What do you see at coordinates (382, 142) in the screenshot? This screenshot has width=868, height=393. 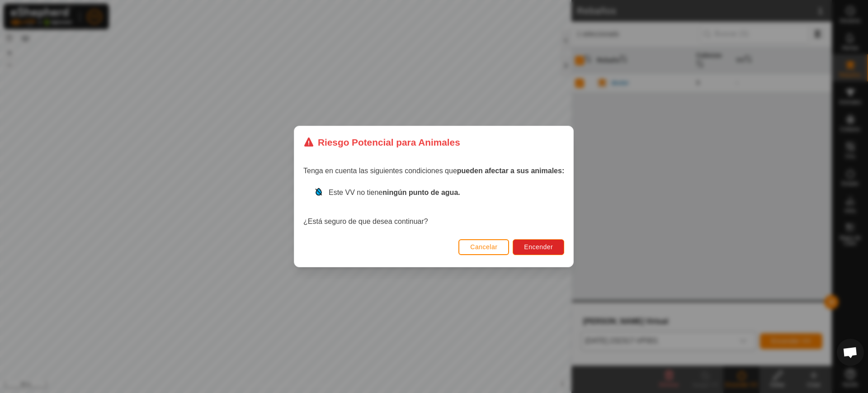 I see `div: Riesgo Potencial para Animales` at bounding box center [382, 142].